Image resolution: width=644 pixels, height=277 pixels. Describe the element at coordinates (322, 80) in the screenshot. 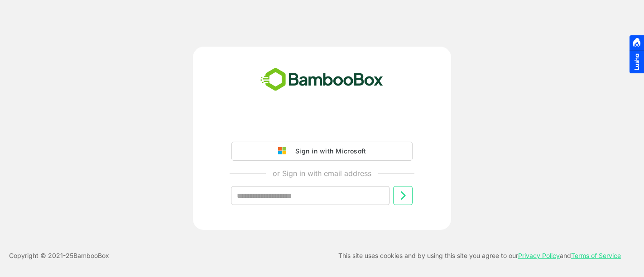

I see `img: bamboobox` at that location.